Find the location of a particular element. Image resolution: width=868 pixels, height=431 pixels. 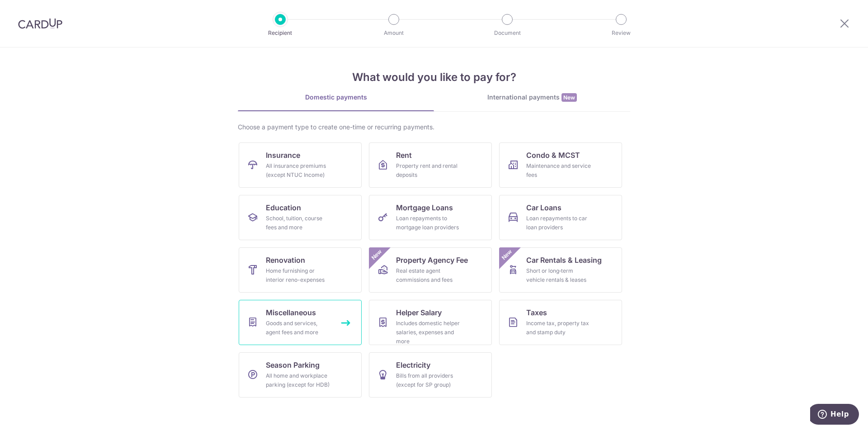

div: Short or long‑term vehicle rentals & leases is located at coordinates (559, 275).